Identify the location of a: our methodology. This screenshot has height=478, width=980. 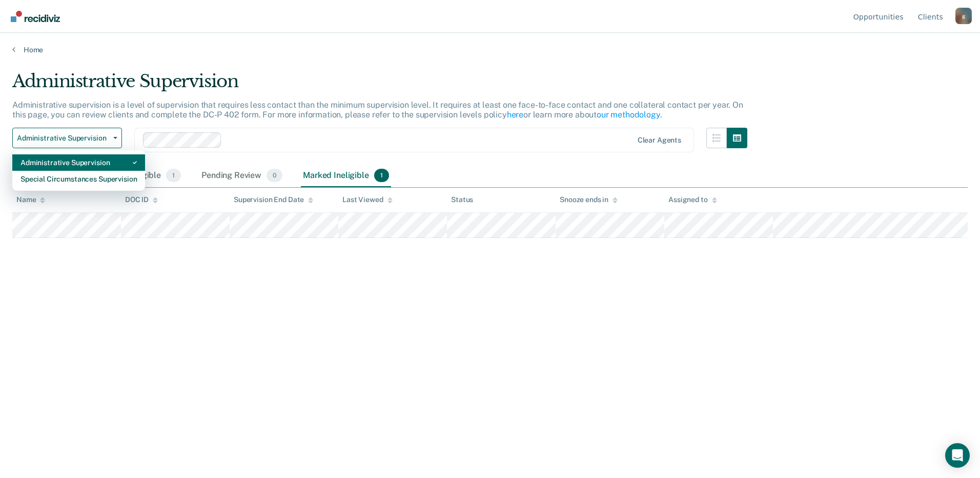
(628, 114).